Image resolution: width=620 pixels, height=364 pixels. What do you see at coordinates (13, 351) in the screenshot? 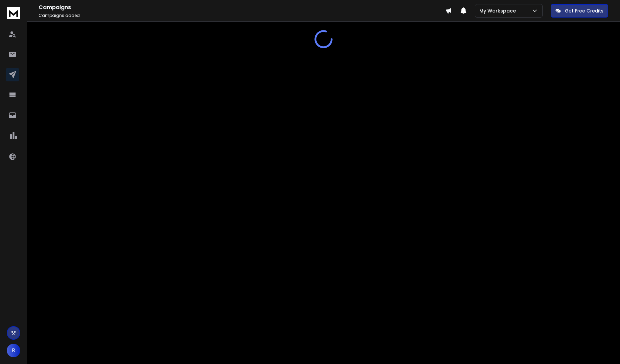
I see `button: R` at bounding box center [13, 351].